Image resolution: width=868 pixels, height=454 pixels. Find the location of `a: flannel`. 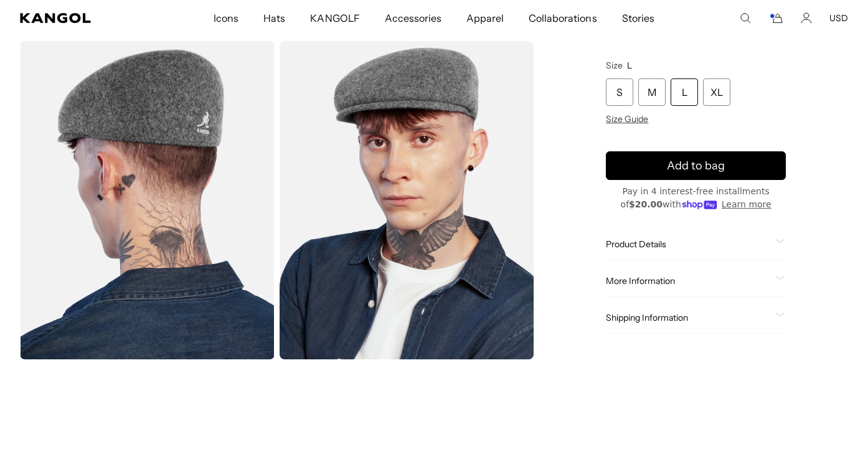

a: flannel is located at coordinates (406, 200).